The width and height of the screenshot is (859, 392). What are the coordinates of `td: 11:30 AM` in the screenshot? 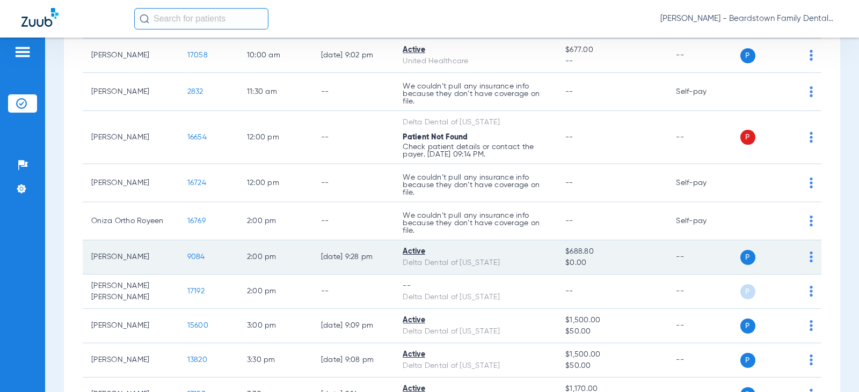 It's located at (275, 92).